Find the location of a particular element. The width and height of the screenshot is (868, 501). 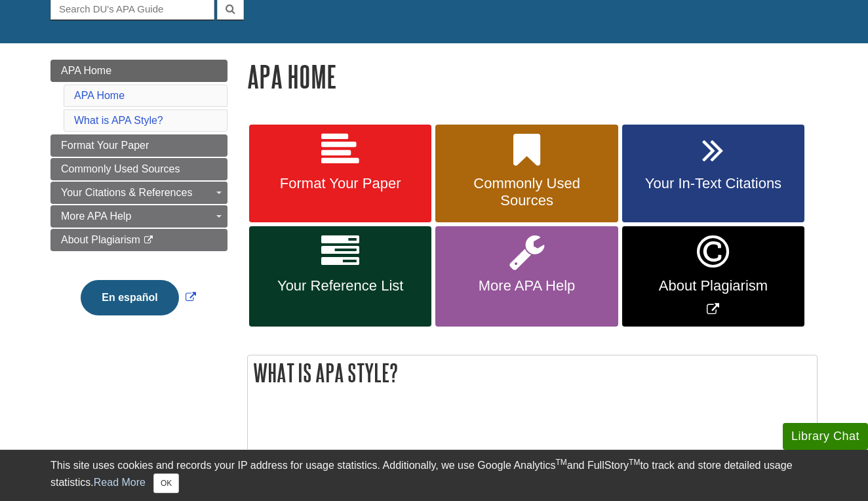

a: Your Citations & References is located at coordinates (139, 193).